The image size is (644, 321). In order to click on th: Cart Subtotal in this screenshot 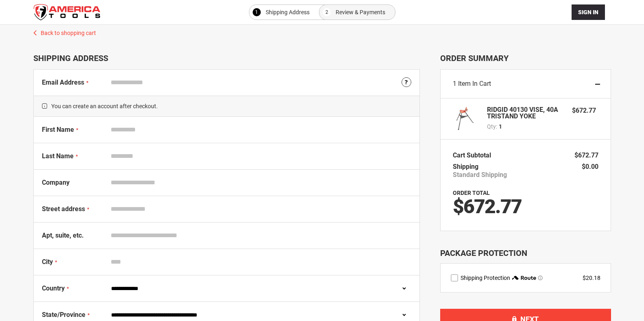, I will do `click(474, 155)`.